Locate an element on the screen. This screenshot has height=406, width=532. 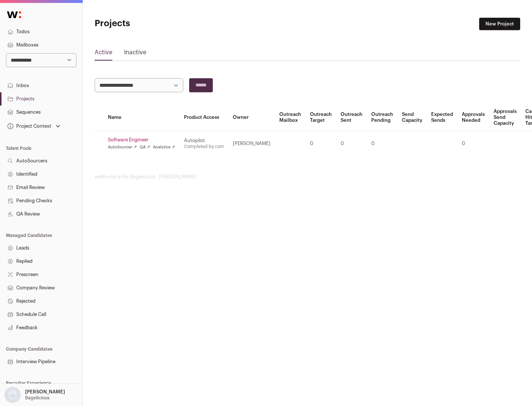
div: Project Context is located at coordinates (29, 126).